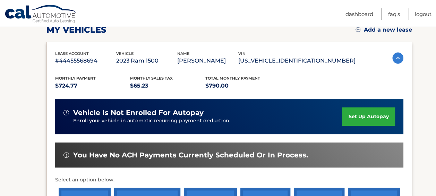  I want to click on img: accordion-active.svg, so click(398, 58).